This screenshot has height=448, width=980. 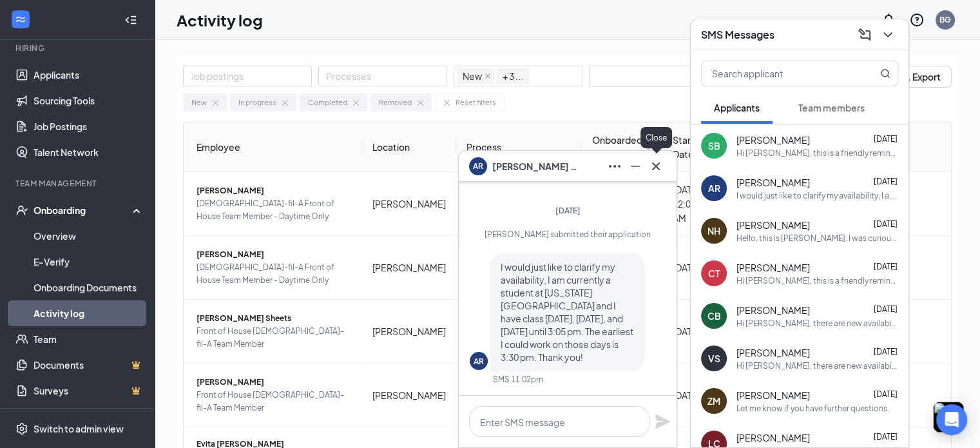 I want to click on a: Onboarding Documents, so click(x=88, y=287).